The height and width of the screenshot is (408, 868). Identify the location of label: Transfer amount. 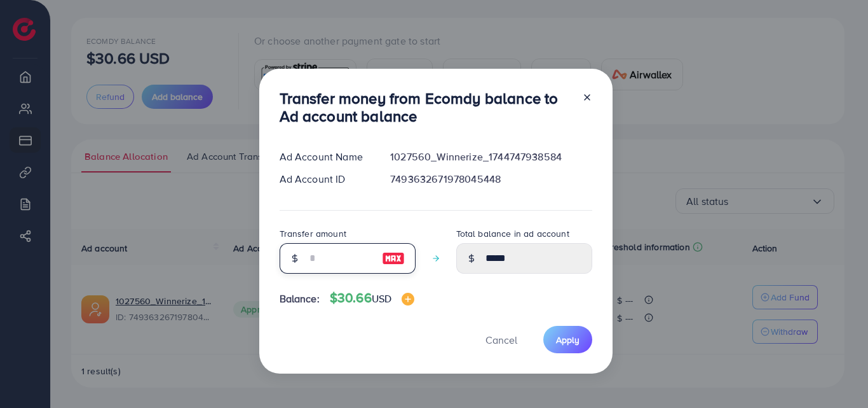
(313, 233).